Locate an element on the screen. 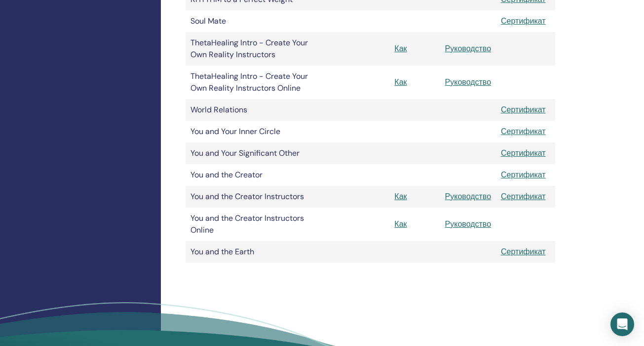 This screenshot has height=346, width=644. td: You and the Creator Instructors Online is located at coordinates (256, 224).